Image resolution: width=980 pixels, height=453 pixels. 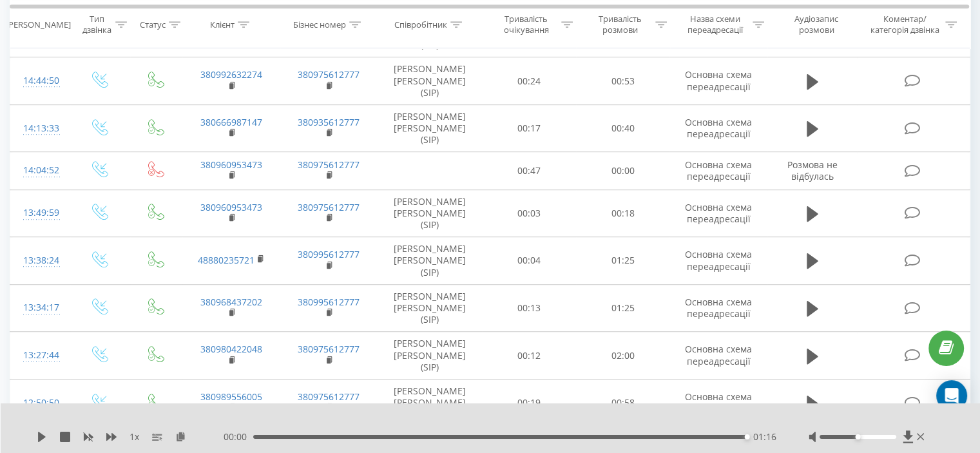 I want to click on a: 380968437202, so click(x=232, y=302).